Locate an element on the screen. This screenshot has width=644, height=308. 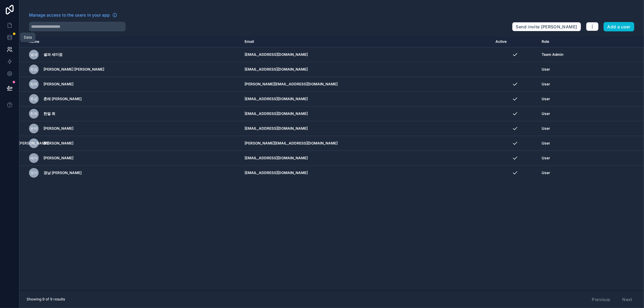
span: 한얼 최 is located at coordinates (49, 114).